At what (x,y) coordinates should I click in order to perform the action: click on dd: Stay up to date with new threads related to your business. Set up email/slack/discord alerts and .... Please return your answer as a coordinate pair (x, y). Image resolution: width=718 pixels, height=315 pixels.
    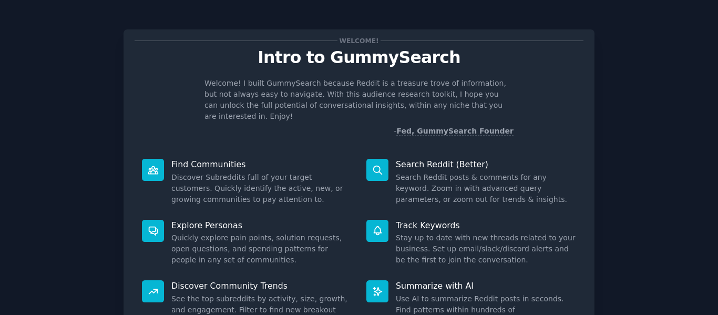
    Looking at the image, I should click on (486, 249).